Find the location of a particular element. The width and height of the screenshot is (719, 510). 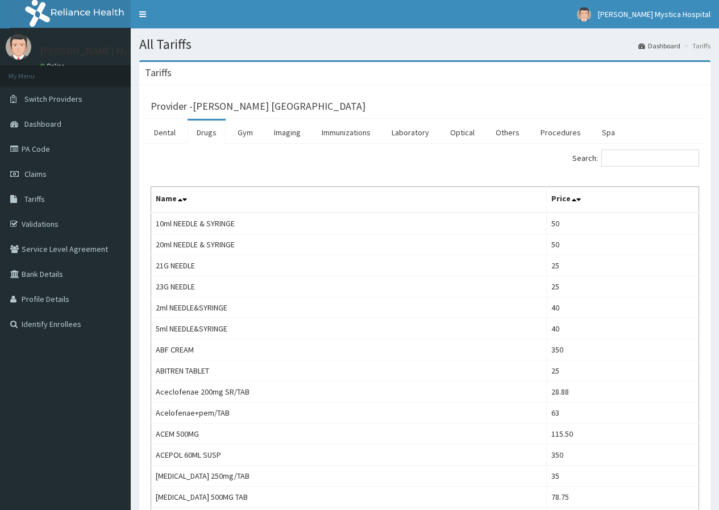

th: Name is located at coordinates (349, 200).